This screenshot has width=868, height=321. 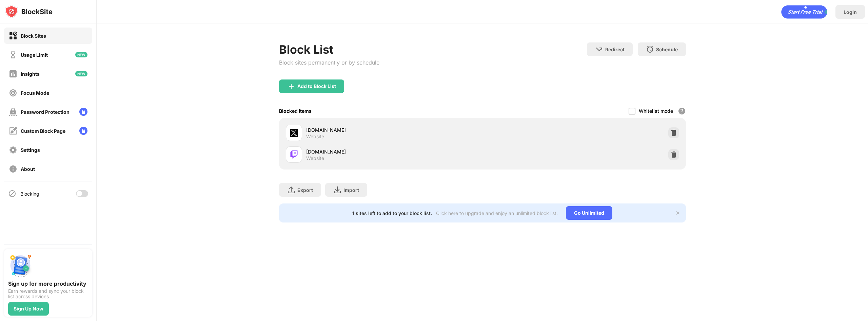 I want to click on div: Blocked Items, so click(x=295, y=110).